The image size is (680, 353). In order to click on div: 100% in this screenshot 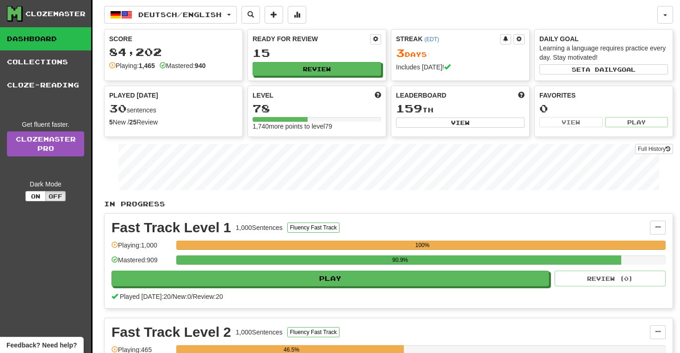, I will do `click(422, 245)`.